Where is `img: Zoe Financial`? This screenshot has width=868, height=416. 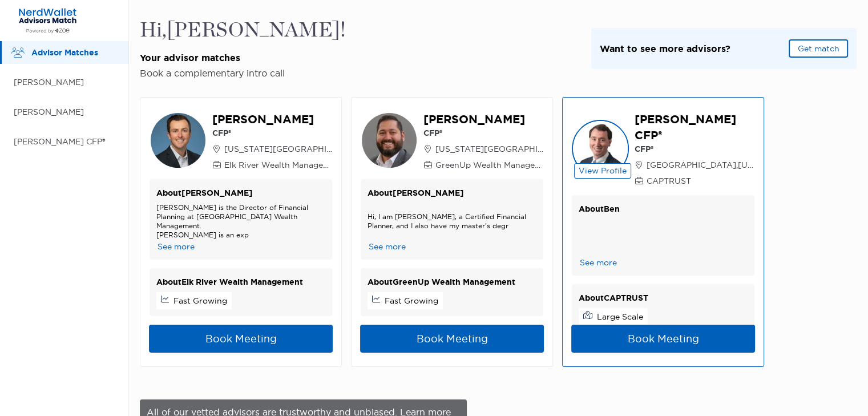 img: Zoe Financial is located at coordinates (47, 21).